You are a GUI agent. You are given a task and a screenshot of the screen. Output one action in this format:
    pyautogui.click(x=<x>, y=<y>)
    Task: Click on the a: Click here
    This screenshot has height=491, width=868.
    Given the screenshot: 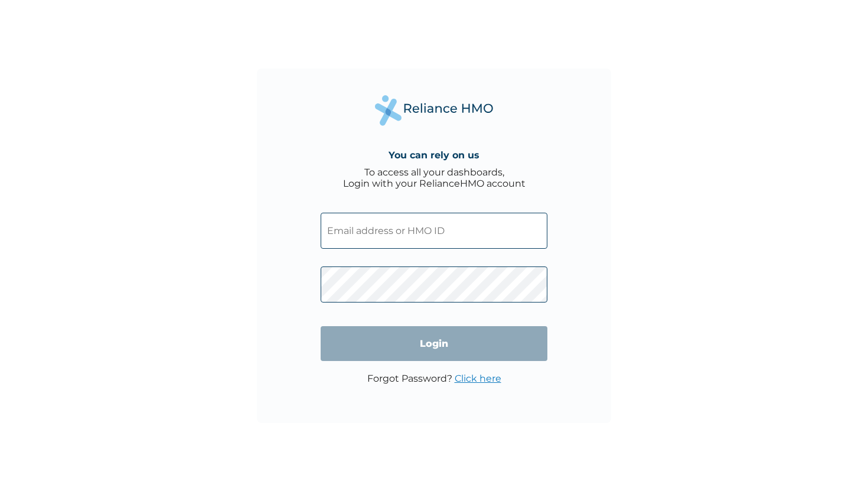 What is the action you would take?
    pyautogui.click(x=477, y=378)
    